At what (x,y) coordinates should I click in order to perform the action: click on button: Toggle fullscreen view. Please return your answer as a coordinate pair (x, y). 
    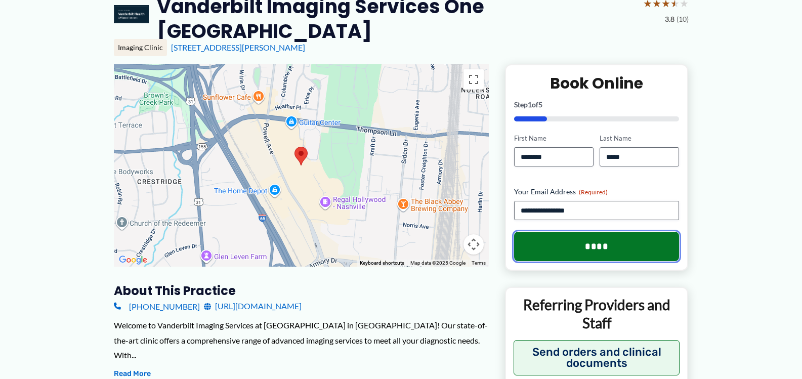
    Looking at the image, I should click on (474, 79).